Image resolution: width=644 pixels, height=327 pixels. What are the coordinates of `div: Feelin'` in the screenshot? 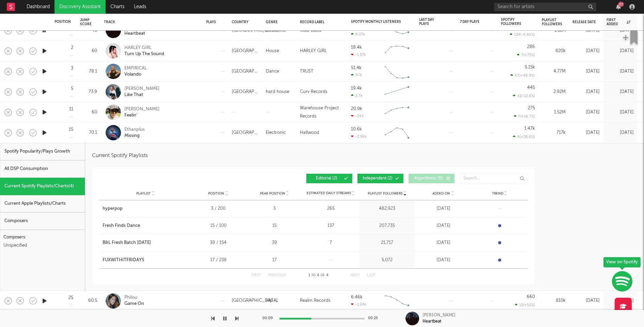 It's located at (142, 116).